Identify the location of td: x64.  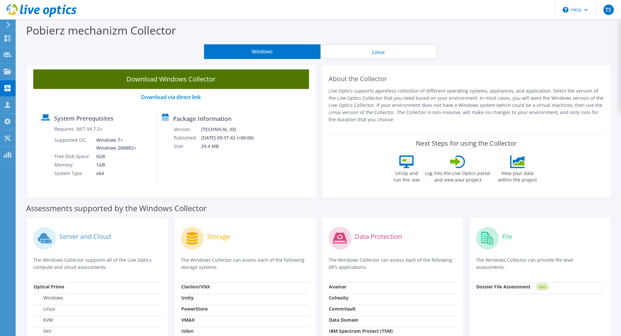
(114, 173).